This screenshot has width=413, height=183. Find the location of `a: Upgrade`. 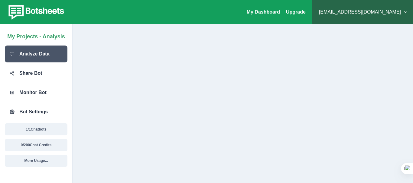

a: Upgrade is located at coordinates (296, 12).